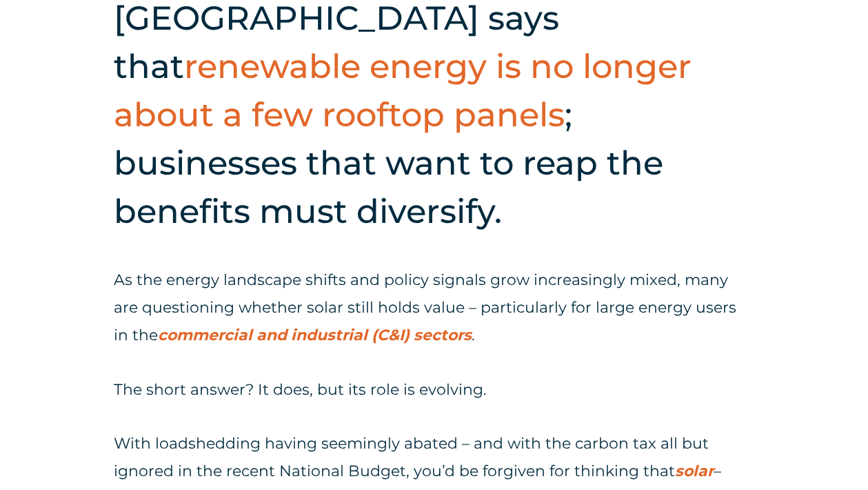  I want to click on span: renewable energy is no longer about a few rooftop panels, so click(403, 90).